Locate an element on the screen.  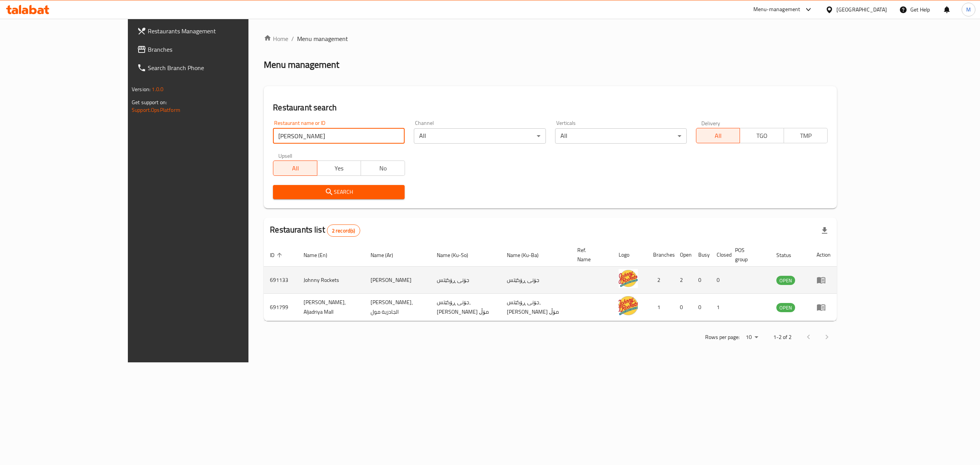
button: Yes is located at coordinates (339, 168).